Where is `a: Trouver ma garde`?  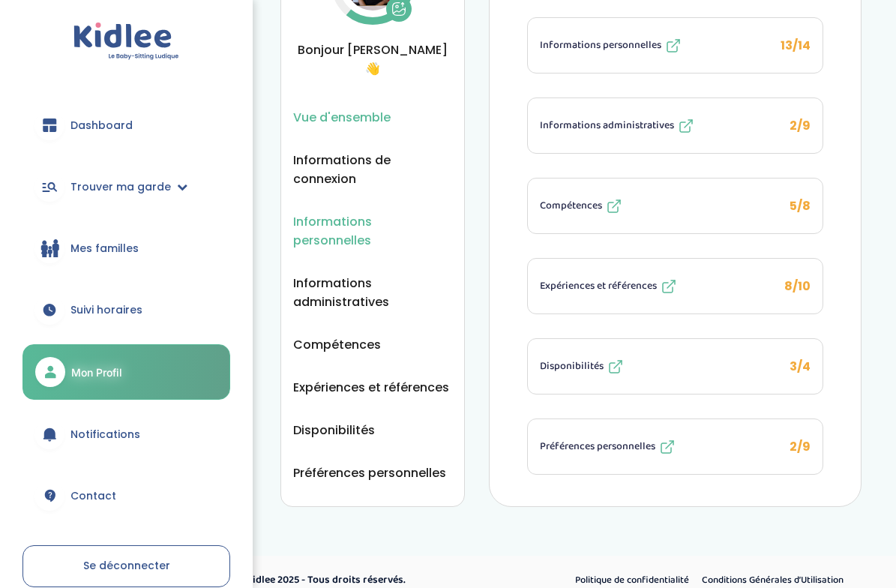 a: Trouver ma garde is located at coordinates (126, 187).